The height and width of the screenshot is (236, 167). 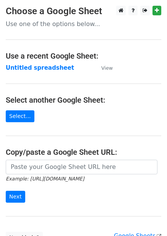 I want to click on small: View, so click(x=107, y=68).